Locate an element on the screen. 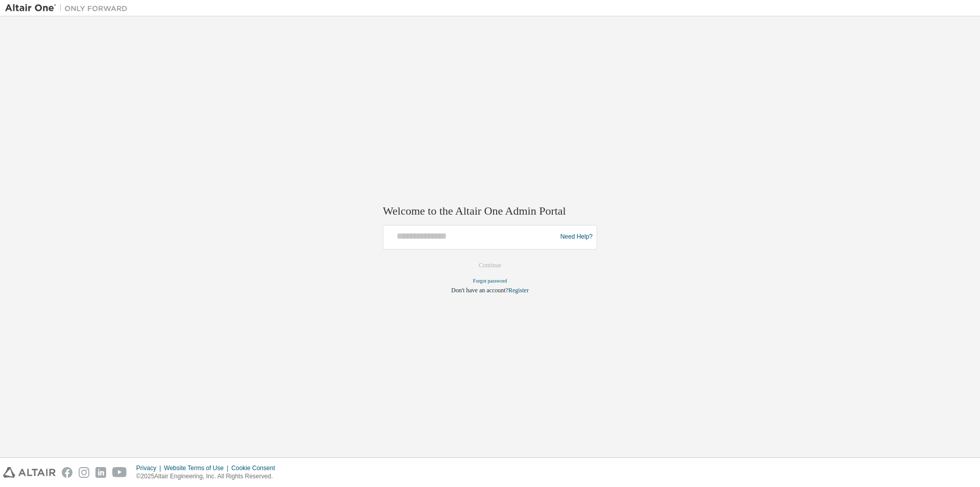  div: Privacy is located at coordinates (150, 468).